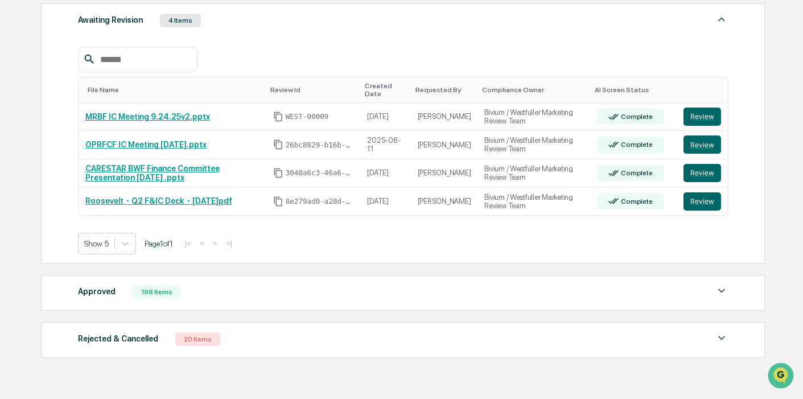 The image size is (803, 399). Describe the element at coordinates (118, 339) in the screenshot. I see `div: Rejected & Cancelled` at that location.